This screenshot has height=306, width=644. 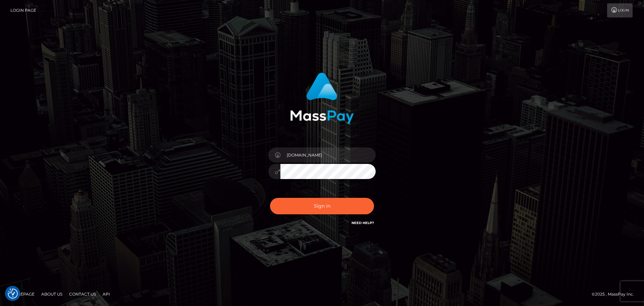 I want to click on a: Login Page, so click(x=23, y=11).